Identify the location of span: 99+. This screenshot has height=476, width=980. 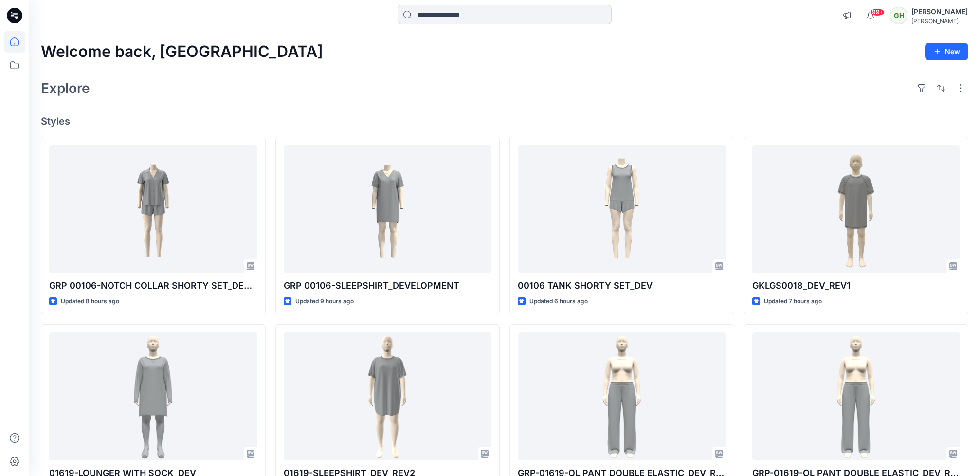
(877, 12).